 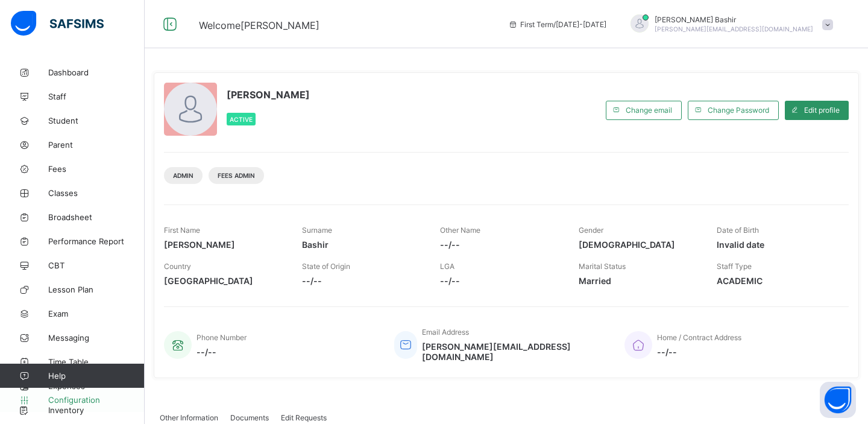 I want to click on span: Phone Number, so click(x=221, y=337).